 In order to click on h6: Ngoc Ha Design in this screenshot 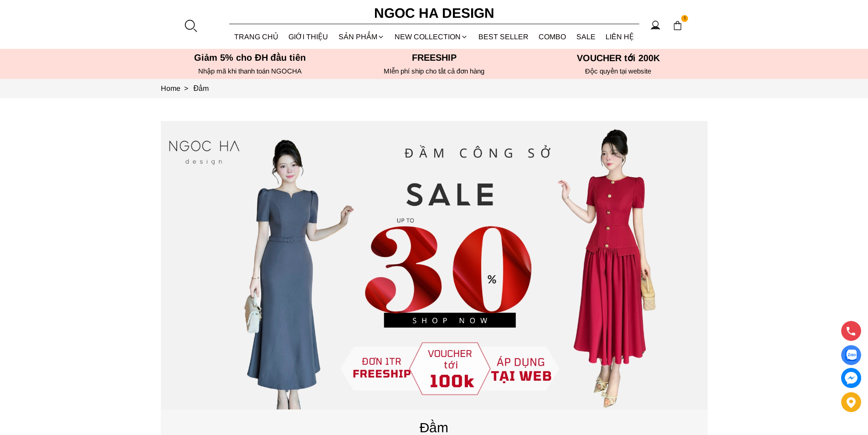, I will do `click(435, 13)`.